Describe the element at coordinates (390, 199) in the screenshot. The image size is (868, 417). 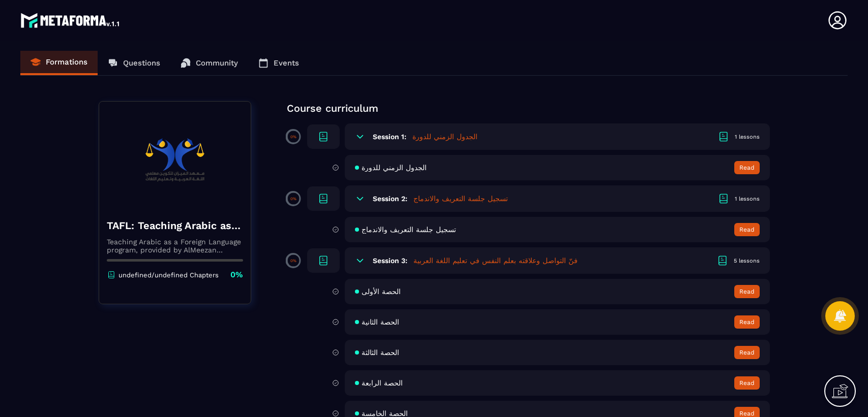
I see `h6: Session 2:` at that location.